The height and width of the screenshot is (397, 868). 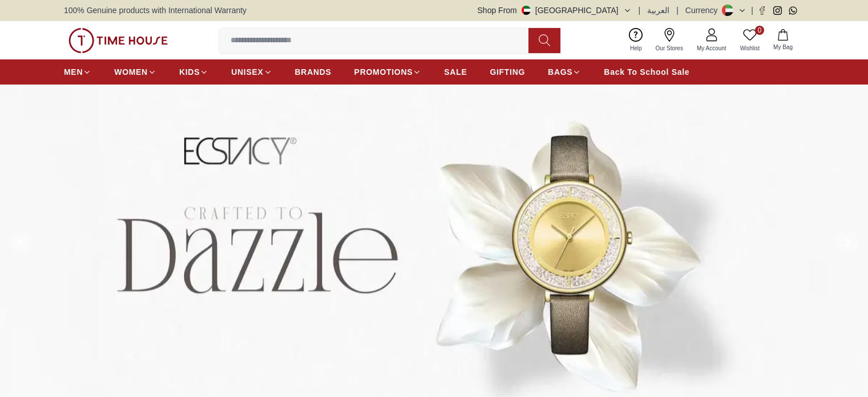 What do you see at coordinates (131, 72) in the screenshot?
I see `span: WOMEN` at bounding box center [131, 72].